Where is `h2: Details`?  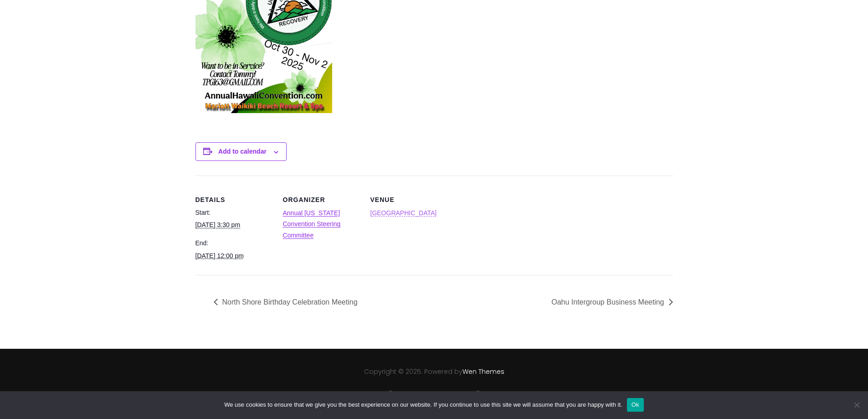 h2: Details is located at coordinates (234, 200).